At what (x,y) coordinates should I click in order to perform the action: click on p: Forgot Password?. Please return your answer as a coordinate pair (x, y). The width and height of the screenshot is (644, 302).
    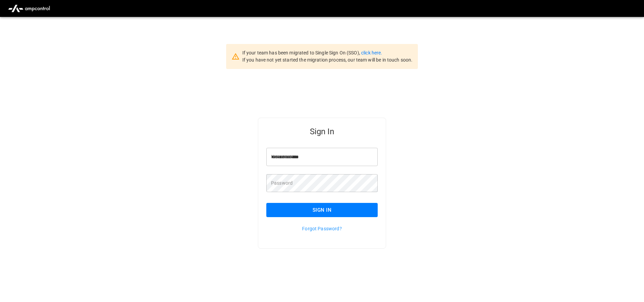
    Looking at the image, I should click on (322, 228).